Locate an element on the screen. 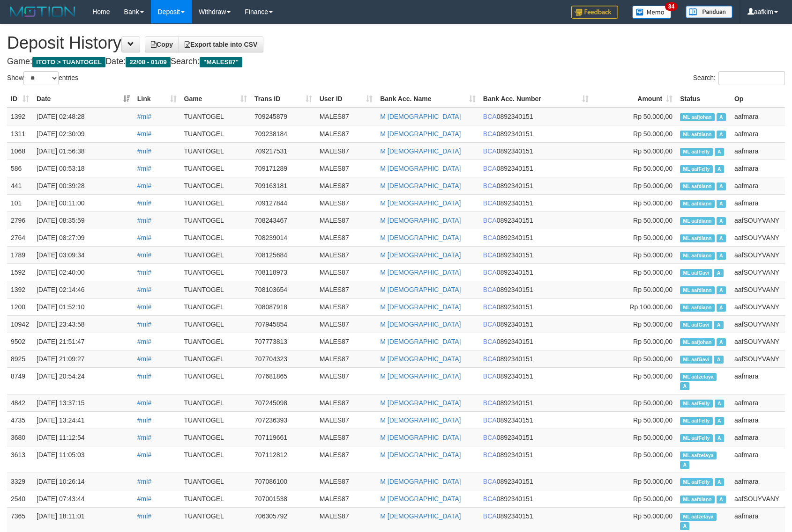 The image size is (792, 532). td: 441 is located at coordinates (20, 186).